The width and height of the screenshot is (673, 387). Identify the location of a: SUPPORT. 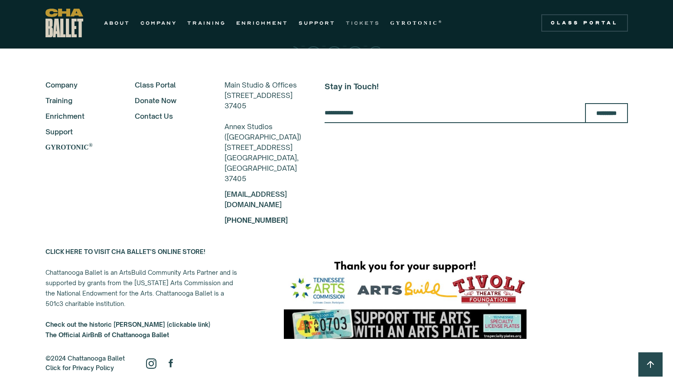
(317, 23).